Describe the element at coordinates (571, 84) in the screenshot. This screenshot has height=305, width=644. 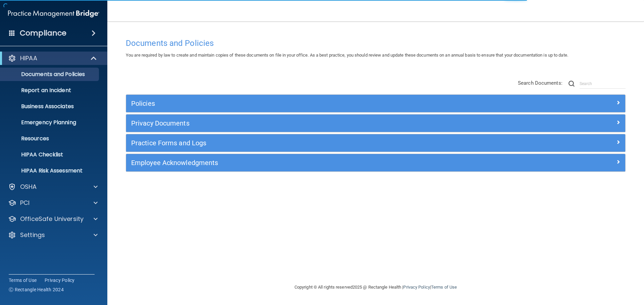
I see `img: ic-search.3b580494.png` at that location.